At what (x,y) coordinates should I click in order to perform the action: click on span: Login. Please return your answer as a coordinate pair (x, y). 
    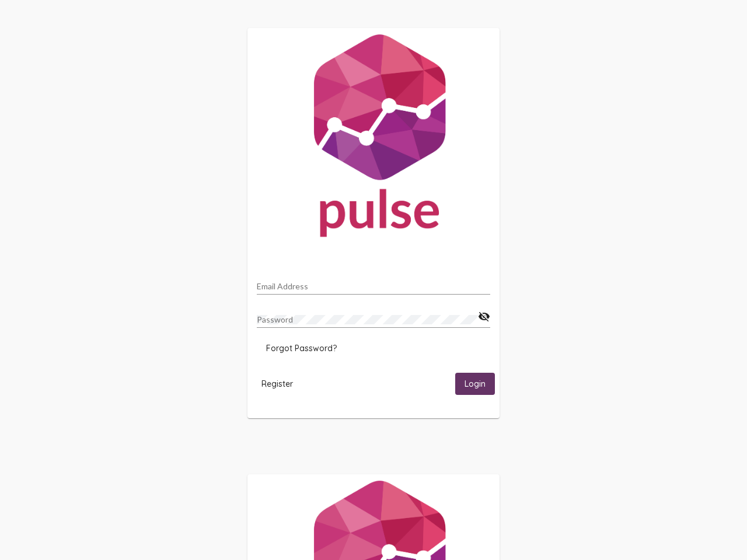
    Looking at the image, I should click on (475, 384).